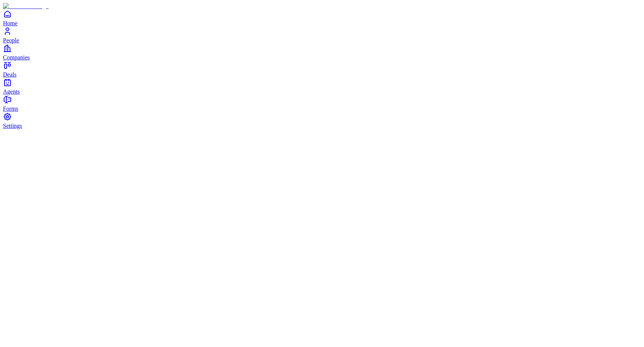  I want to click on span: People, so click(11, 40).